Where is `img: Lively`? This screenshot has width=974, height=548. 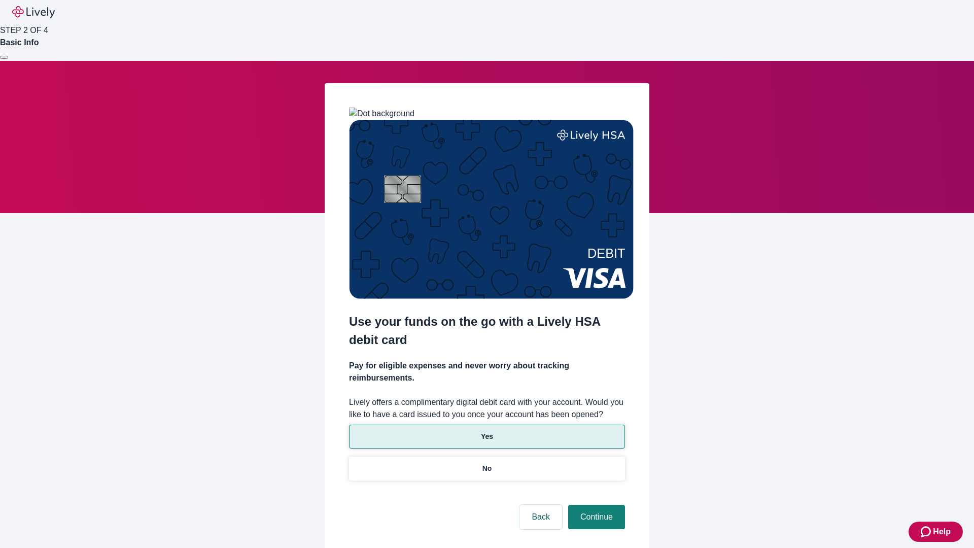 img: Lively is located at coordinates (33, 12).